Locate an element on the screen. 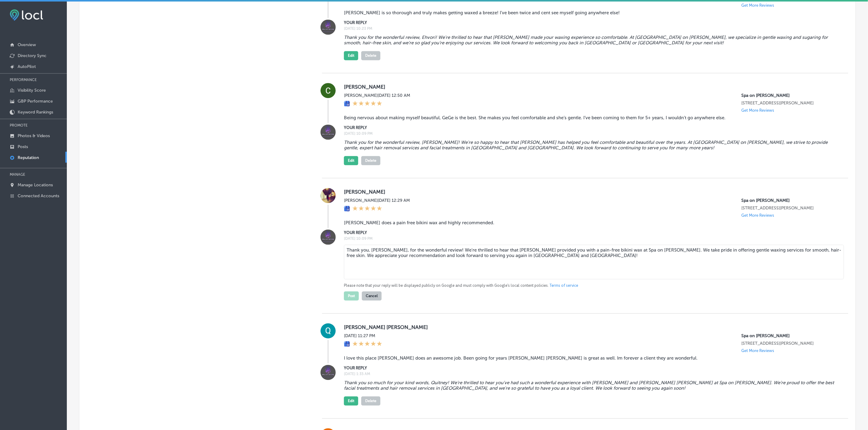 This screenshot has width=868, height=430. button: Post is located at coordinates (351, 296).